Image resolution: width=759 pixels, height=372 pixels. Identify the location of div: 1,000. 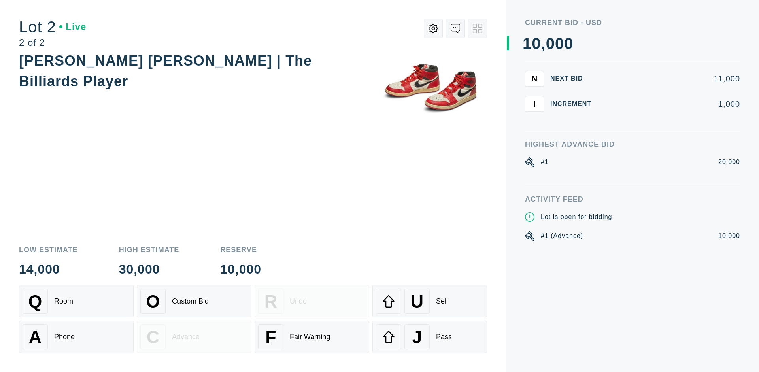
(672, 104).